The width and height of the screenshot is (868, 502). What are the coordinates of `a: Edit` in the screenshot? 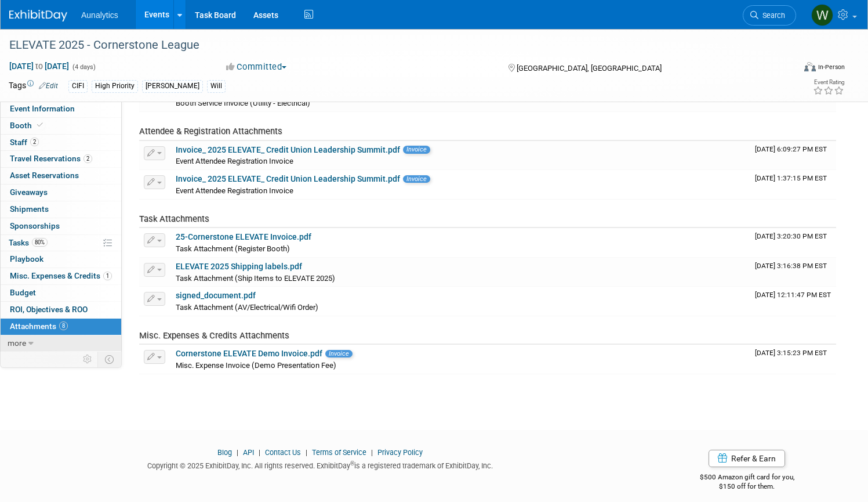 It's located at (48, 86).